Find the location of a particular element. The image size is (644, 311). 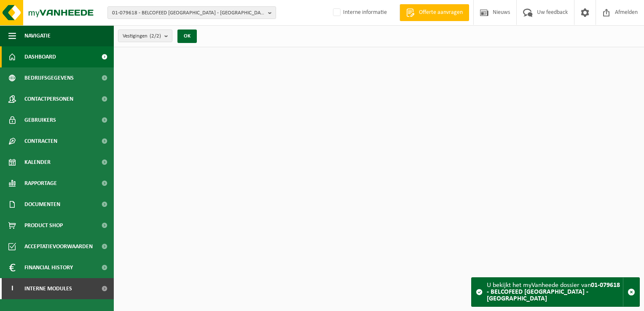

button: OK is located at coordinates (187, 36).